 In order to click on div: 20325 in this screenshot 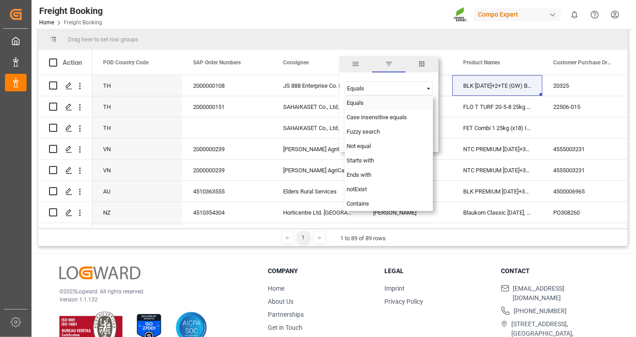, I will do `click(588, 86)`.